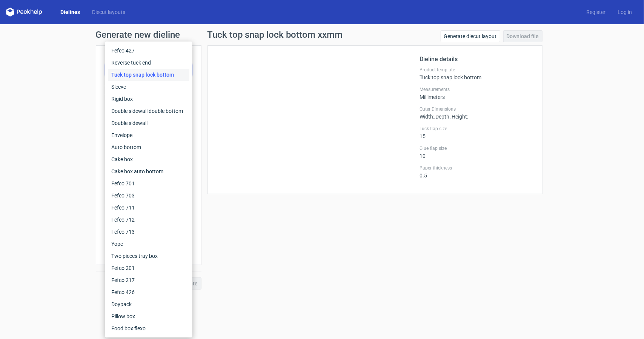 Image resolution: width=644 pixels, height=339 pixels. I want to click on div: Doypack, so click(149, 304).